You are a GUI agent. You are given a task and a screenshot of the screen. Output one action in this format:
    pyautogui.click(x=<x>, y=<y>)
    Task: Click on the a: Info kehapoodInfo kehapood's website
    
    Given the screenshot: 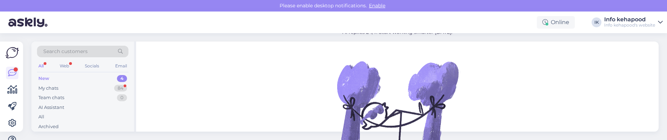 What is the action you would take?
    pyautogui.click(x=633, y=22)
    